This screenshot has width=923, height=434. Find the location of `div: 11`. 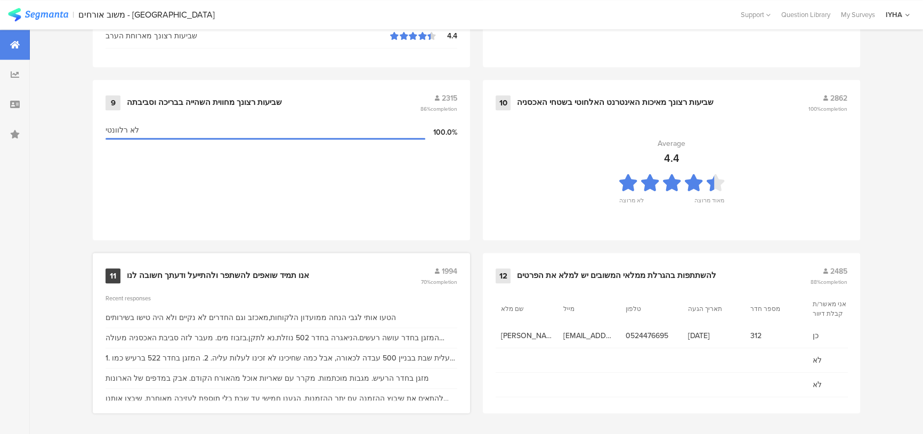

div: 11 is located at coordinates (113, 276).